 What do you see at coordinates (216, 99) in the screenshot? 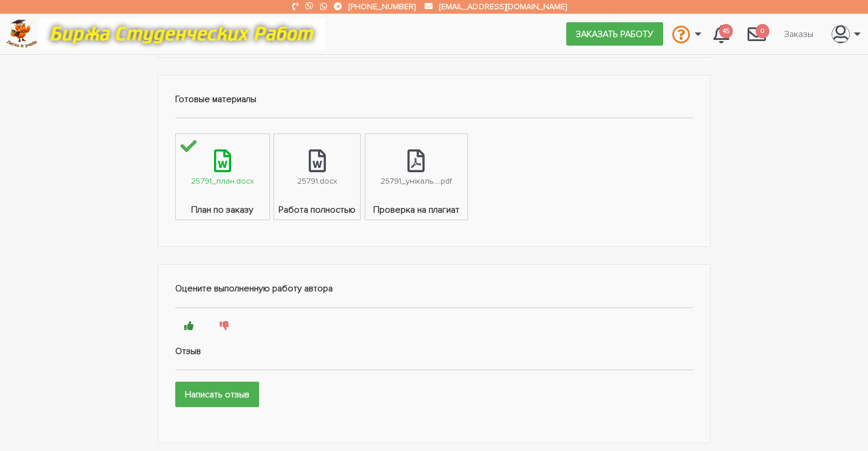
I see `strong: Готовые материалы` at bounding box center [216, 99].